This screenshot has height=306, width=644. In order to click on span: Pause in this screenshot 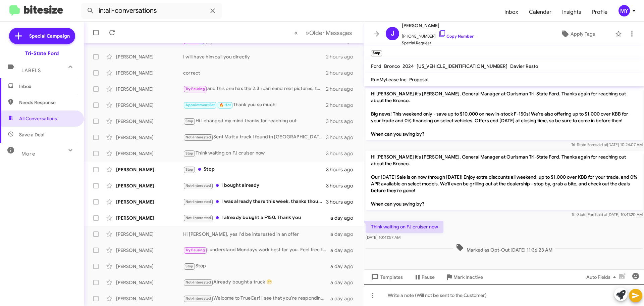, I will do `click(428, 277)`.